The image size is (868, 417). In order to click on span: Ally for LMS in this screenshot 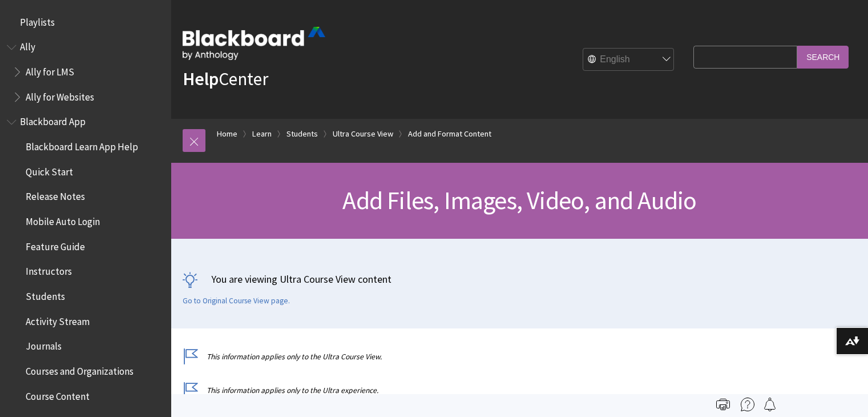, I will do `click(50, 69)`.